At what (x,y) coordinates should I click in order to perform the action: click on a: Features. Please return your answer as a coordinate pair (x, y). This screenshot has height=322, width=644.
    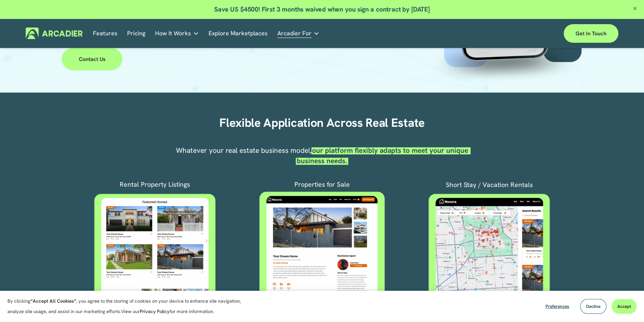
    Looking at the image, I should click on (105, 33).